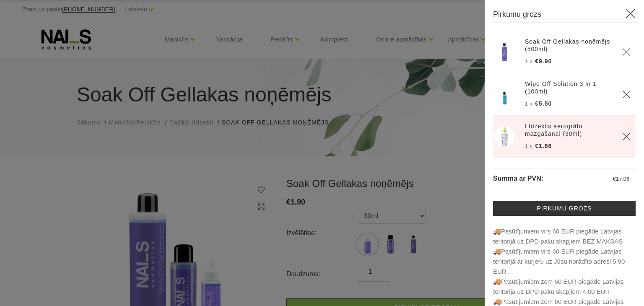 This screenshot has width=644, height=306. I want to click on span: Summa ar PVN:, so click(518, 178).